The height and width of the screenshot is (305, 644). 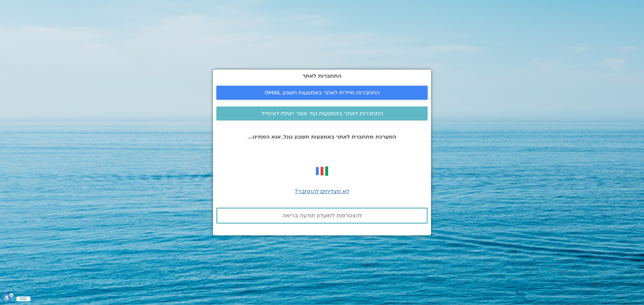 I want to click on h2: התחברות לאתר, so click(x=322, y=76).